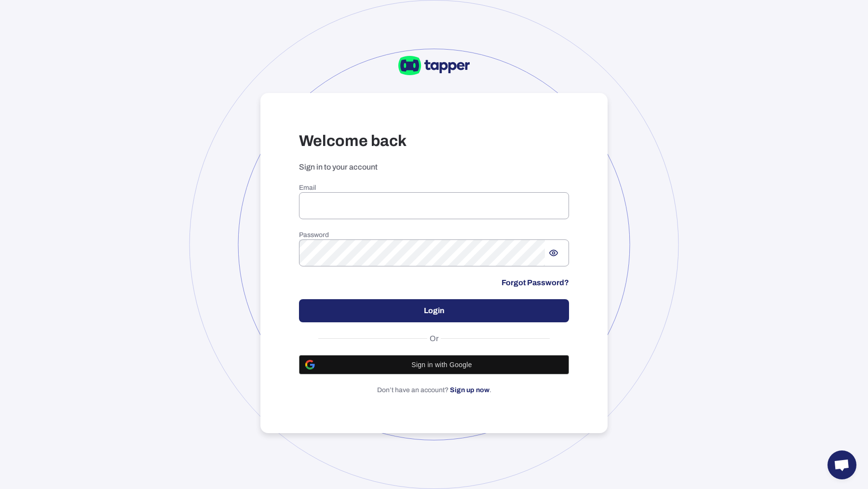  What do you see at coordinates (434, 390) in the screenshot?
I see `p: Don’t have an account? .` at bounding box center [434, 390].